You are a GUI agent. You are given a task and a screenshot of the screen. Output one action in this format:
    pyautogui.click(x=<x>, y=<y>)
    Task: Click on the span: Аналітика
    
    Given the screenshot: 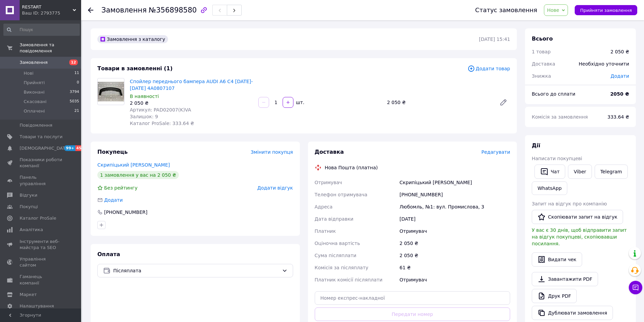 What is the action you would take?
    pyautogui.click(x=31, y=230)
    